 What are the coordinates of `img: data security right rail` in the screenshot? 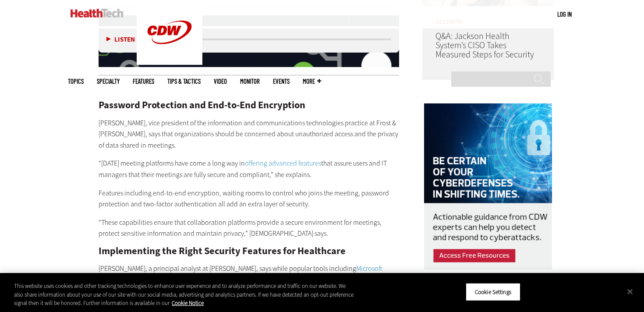 It's located at (488, 187).